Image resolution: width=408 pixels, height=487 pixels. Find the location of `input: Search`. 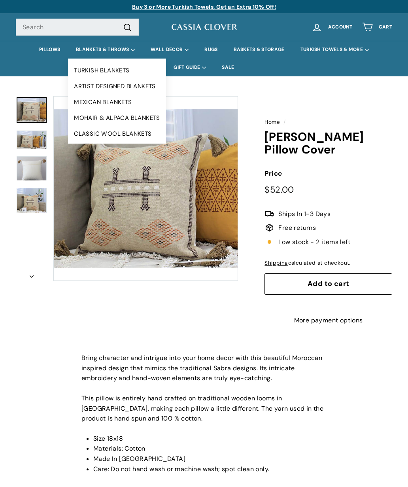

input: Search is located at coordinates (77, 27).